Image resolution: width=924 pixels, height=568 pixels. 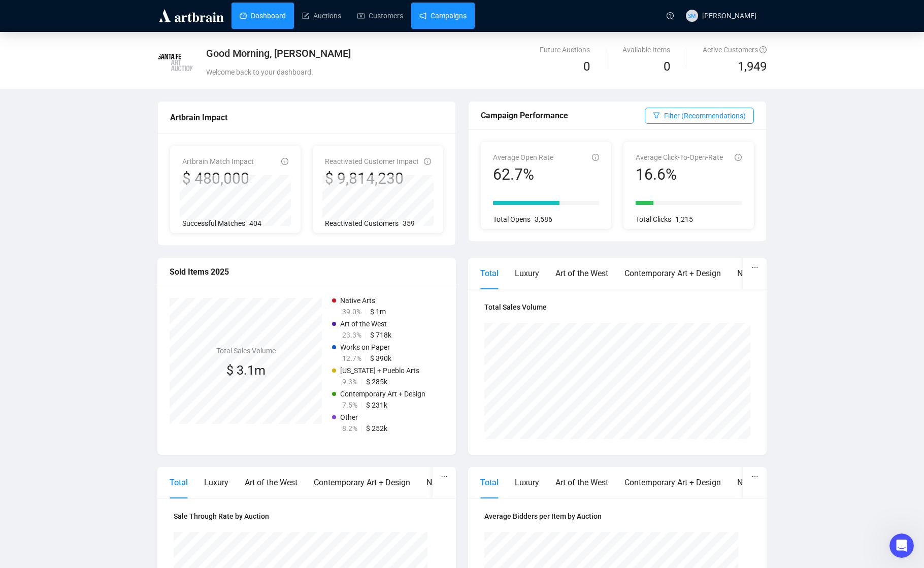 I want to click on a: Auctions, so click(x=321, y=16).